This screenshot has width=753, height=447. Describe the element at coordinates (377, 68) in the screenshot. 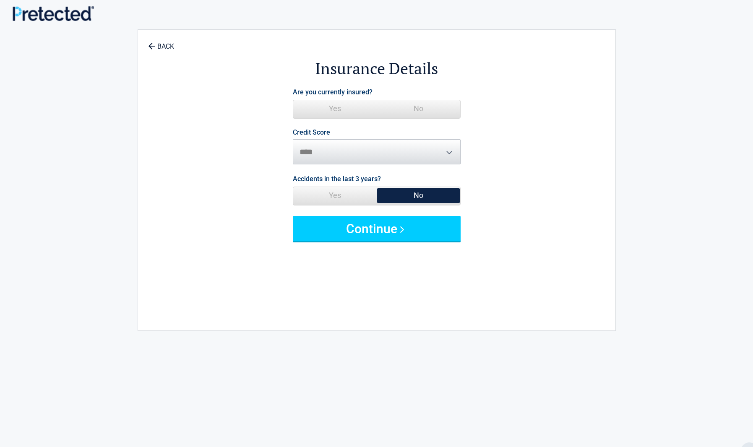

I see `h2: Insurance Details` at that location.